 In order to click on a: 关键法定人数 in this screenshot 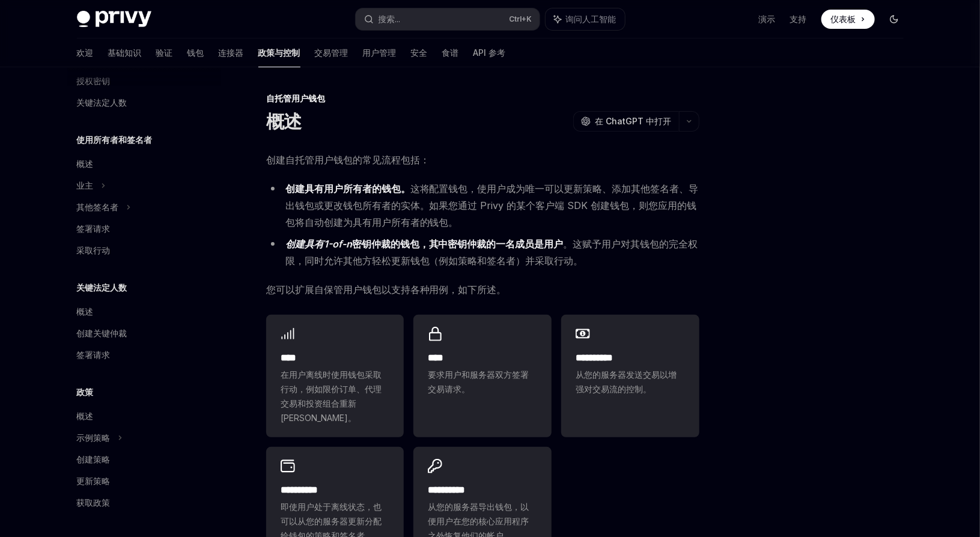, I will do `click(144, 103)`.